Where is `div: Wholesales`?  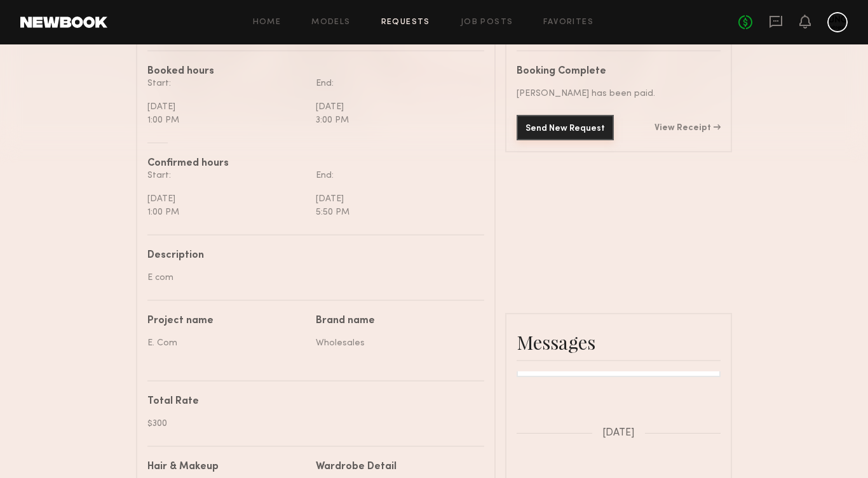 div: Wholesales is located at coordinates (395, 343).